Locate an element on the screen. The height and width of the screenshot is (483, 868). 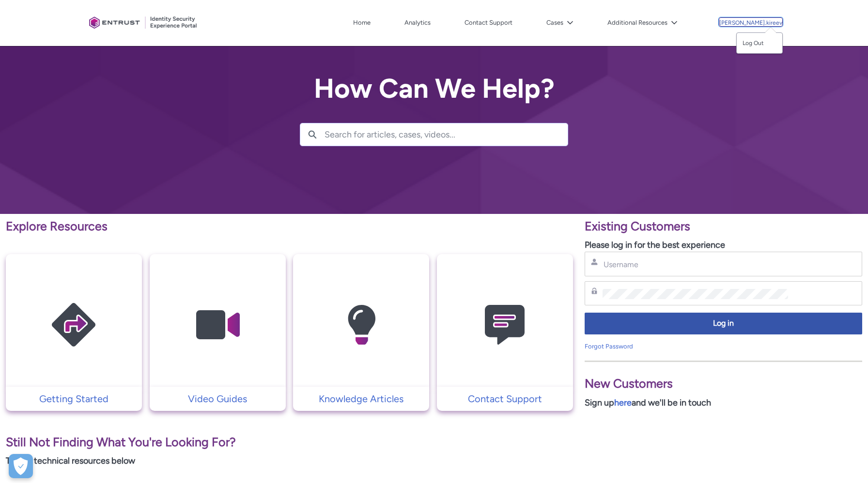
a: Video Guides is located at coordinates (217, 399).